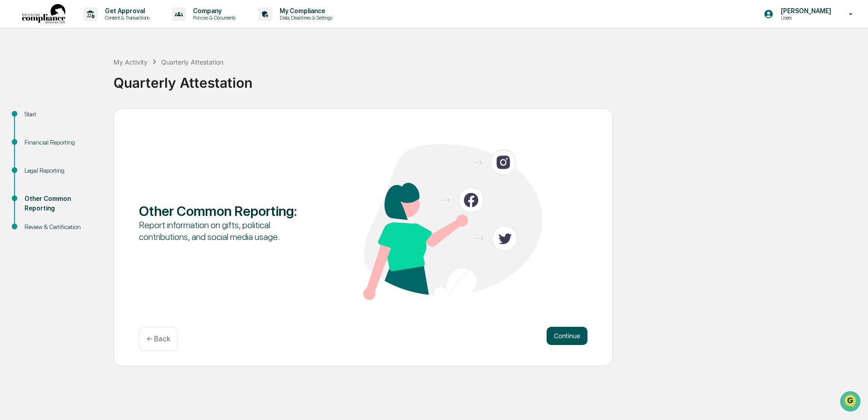 Image resolution: width=868 pixels, height=420 pixels. Describe the element at coordinates (33, 136) in the screenshot. I see `a: 🔎Data Lookup` at that location.